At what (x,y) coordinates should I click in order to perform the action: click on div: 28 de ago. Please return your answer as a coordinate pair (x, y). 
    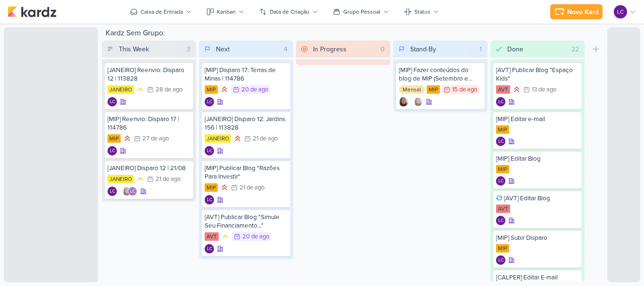
    Looking at the image, I should click on (169, 90).